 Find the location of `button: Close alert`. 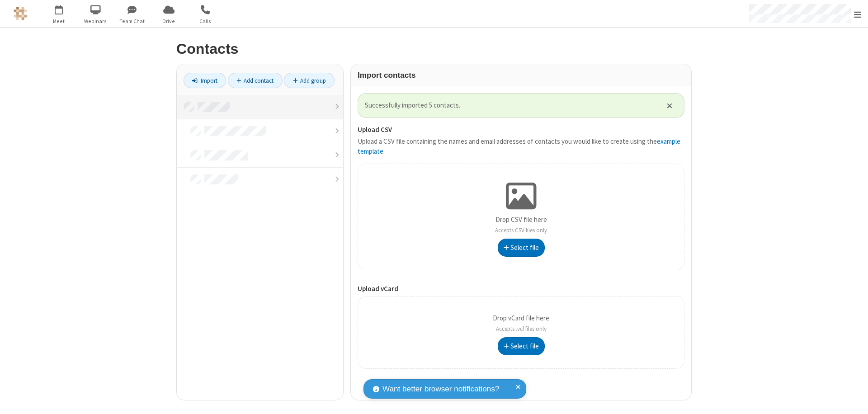

button: Close alert is located at coordinates (670, 105).